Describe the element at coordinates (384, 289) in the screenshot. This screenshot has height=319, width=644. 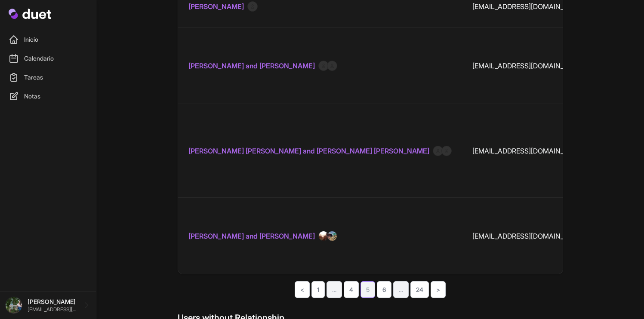
I see `a: 6` at that location.